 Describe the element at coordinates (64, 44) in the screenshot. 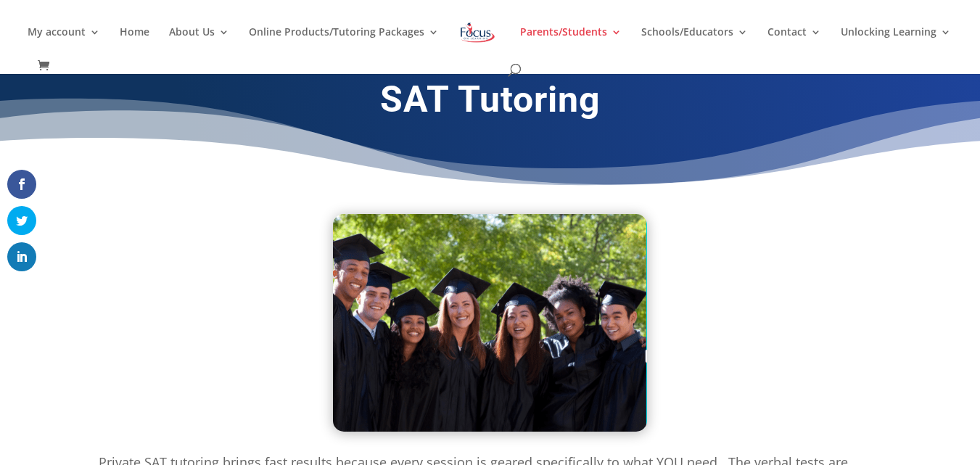

I see `a: My account` at that location.